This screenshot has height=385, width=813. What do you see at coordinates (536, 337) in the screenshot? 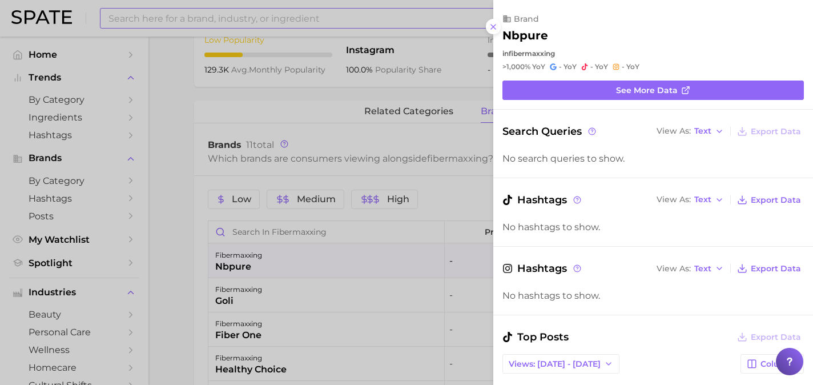
I see `span: Top Posts` at bounding box center [536, 337].